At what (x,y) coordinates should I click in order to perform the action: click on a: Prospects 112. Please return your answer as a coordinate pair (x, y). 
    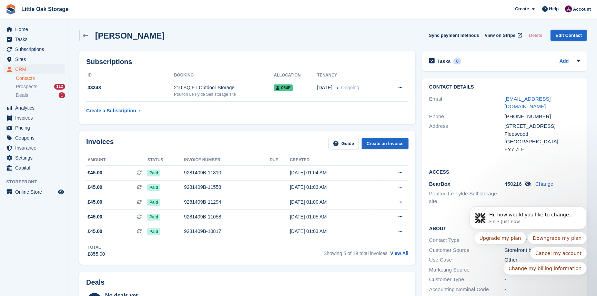
    Looking at the image, I should click on (40, 86).